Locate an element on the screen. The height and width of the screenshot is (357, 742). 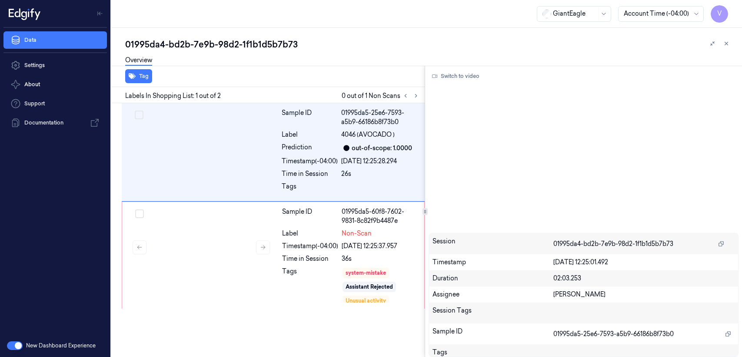
div: 01995da5-25e6-7593-a5b9-66186b8f73b0 is located at coordinates (381, 117).